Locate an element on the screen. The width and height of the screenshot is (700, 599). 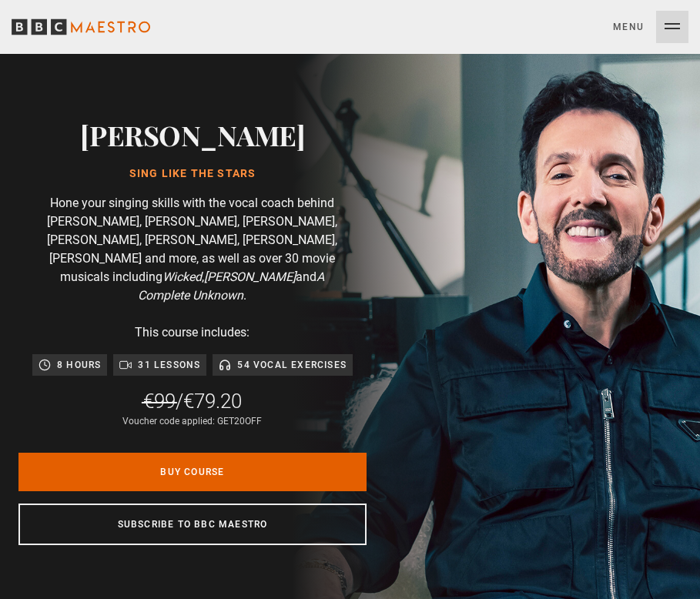
p: 31 lessons is located at coordinates (169, 365).